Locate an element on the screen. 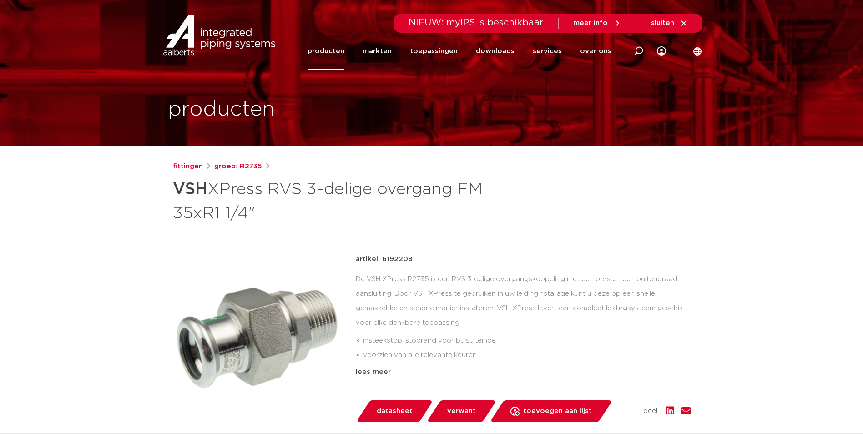 Image resolution: width=863 pixels, height=434 pixels. img: Product Image for VSH XPress RVS 3-delige overgang FM 35xR1 1/4" is located at coordinates (257, 338).